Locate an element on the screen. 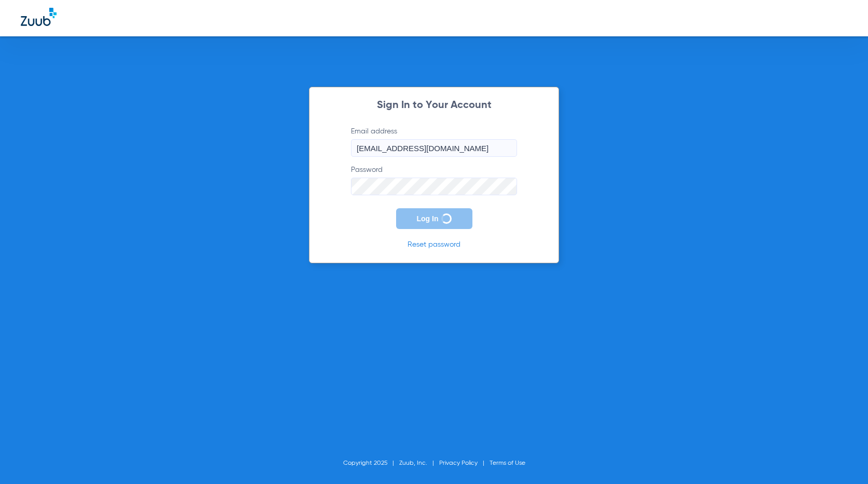  img: Zuub Logo is located at coordinates (38, 17).